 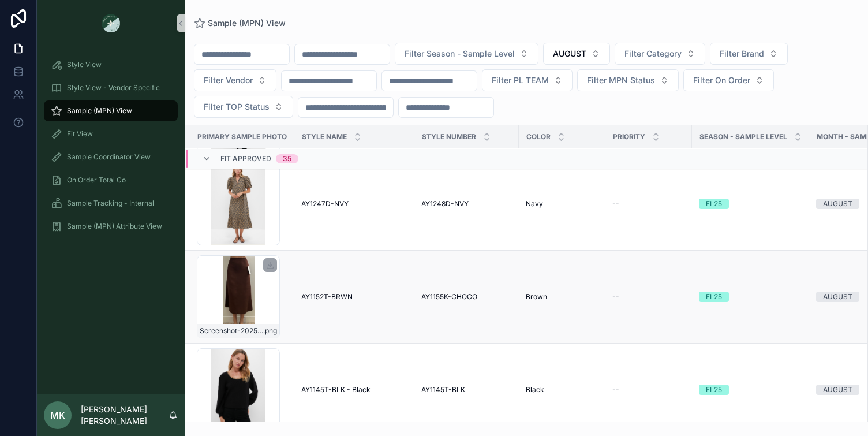 What do you see at coordinates (445, 204) in the screenshot?
I see `span: AY1248D-NVY` at bounding box center [445, 204].